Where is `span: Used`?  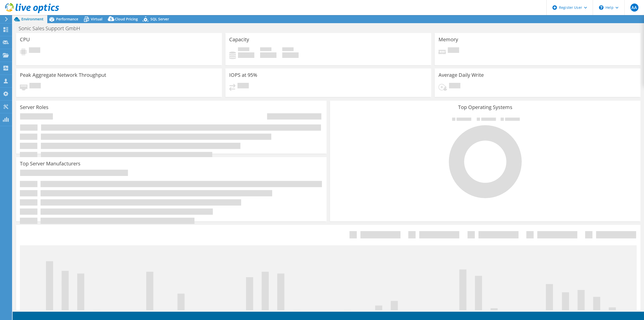 span: Used is located at coordinates (243, 50).